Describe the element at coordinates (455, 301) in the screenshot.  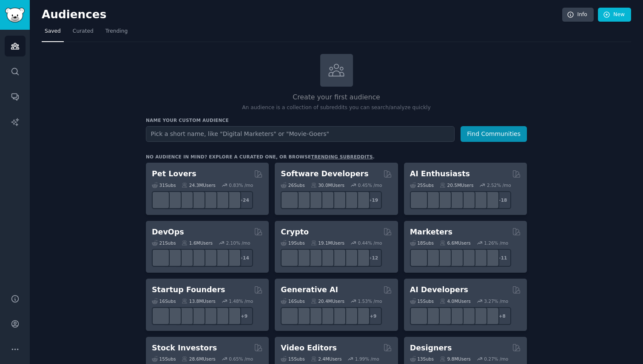
I see `div: 4.0M Users` at that location.